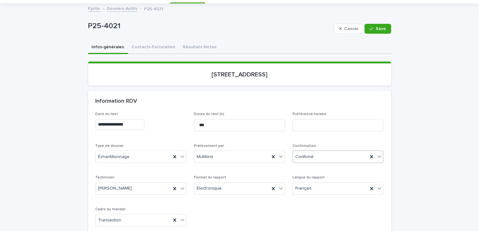  What do you see at coordinates (110, 220) in the screenshot?
I see `span: Transaction` at bounding box center [110, 220].